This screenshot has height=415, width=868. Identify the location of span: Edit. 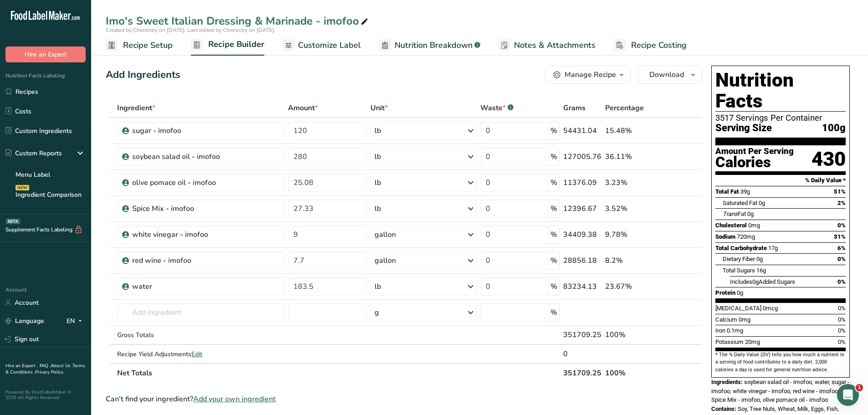
(197, 354).